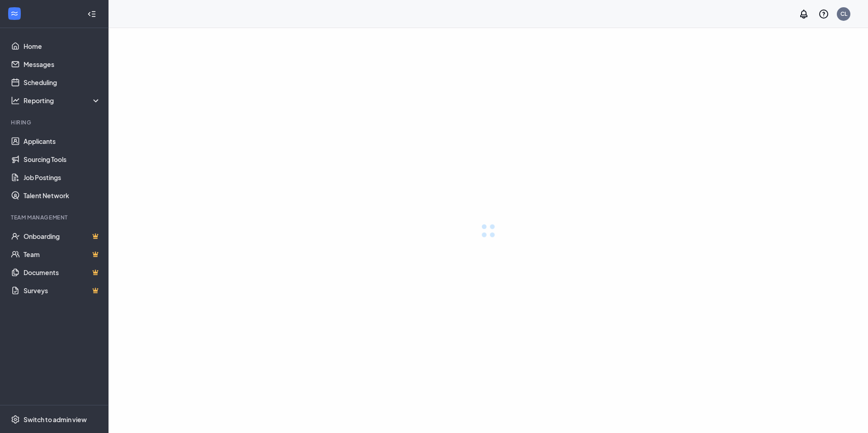 The width and height of the screenshot is (868, 433). What do you see at coordinates (62, 177) in the screenshot?
I see `a: Job Postings` at bounding box center [62, 177].